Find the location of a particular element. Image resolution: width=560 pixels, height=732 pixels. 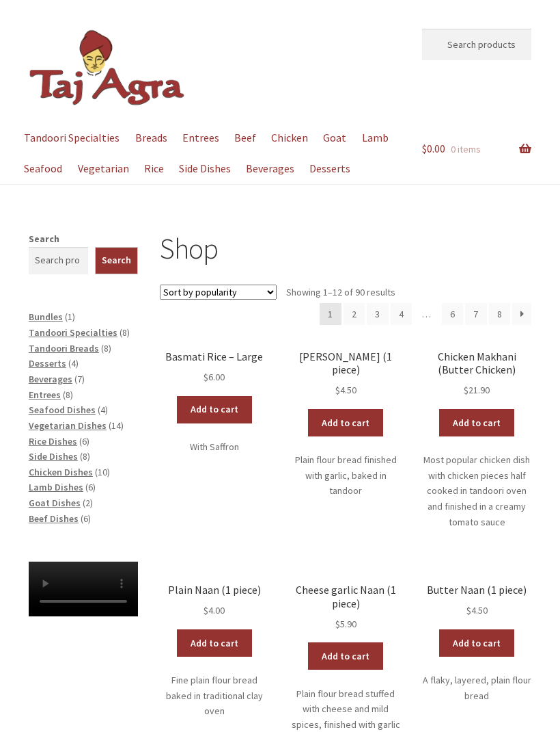

a: Basmati Rice – Large $6.00 is located at coordinates (214, 367).